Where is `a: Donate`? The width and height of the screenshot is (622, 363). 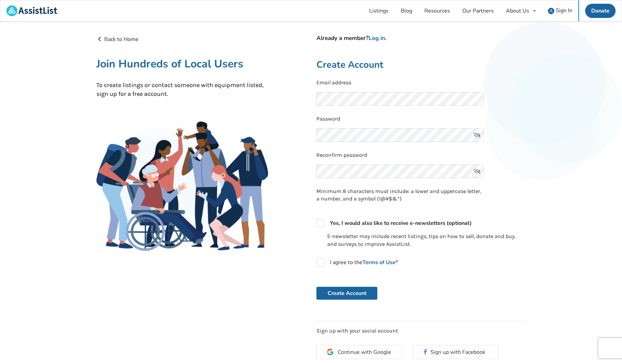 a: Donate is located at coordinates (601, 11).